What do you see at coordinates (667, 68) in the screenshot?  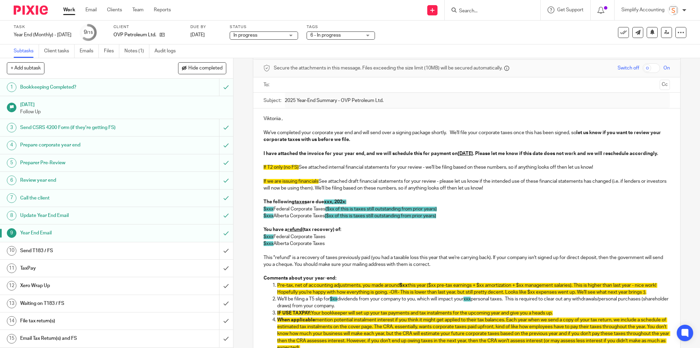 I see `span: On` at bounding box center [667, 68].